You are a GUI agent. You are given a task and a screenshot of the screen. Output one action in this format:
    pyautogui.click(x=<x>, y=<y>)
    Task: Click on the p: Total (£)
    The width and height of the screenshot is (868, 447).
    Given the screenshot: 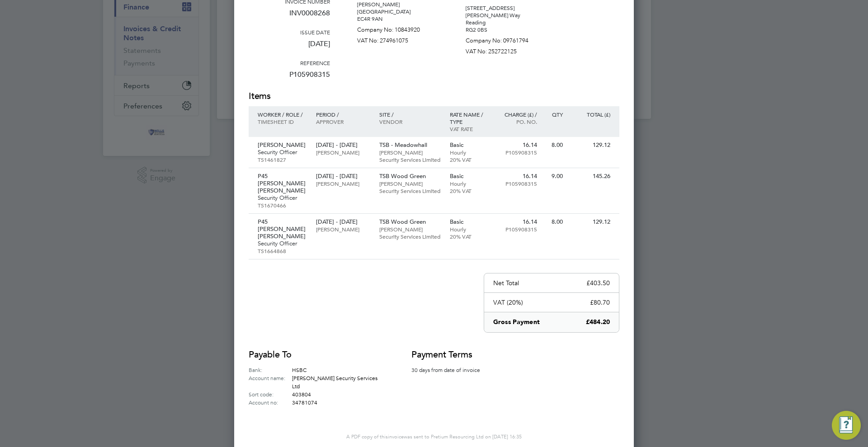 What is the action you would take?
    pyautogui.click(x=591, y=114)
    